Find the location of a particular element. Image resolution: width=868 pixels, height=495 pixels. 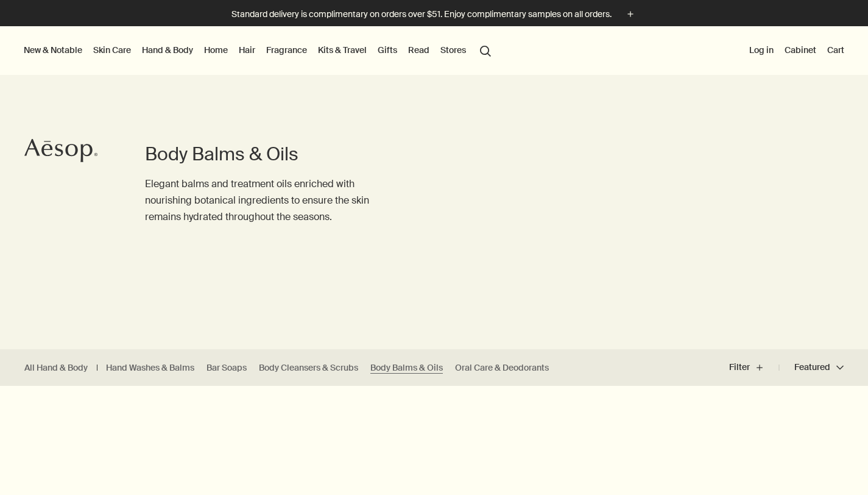

a: Body Balms & Oils is located at coordinates (407, 368).